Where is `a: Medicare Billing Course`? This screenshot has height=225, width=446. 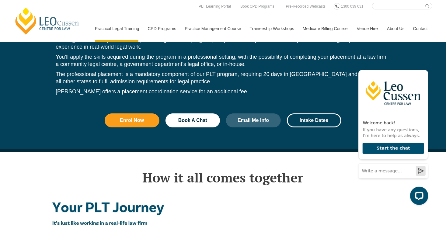 a: Medicare Billing Course is located at coordinates (325, 29).